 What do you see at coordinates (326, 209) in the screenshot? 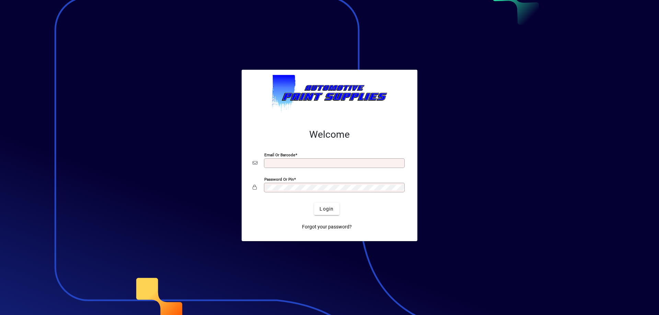
I see `button: Login` at bounding box center [326, 209].